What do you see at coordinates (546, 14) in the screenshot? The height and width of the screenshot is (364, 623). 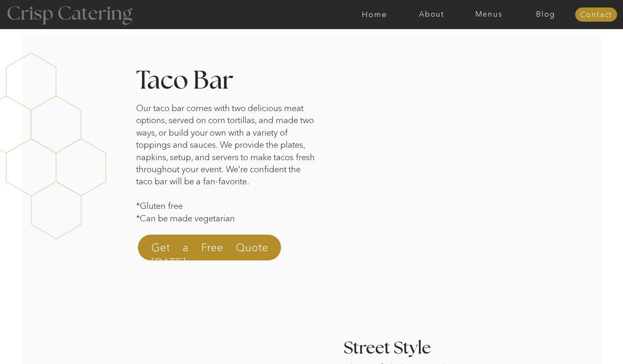 I see `nav: Blog` at bounding box center [546, 14].